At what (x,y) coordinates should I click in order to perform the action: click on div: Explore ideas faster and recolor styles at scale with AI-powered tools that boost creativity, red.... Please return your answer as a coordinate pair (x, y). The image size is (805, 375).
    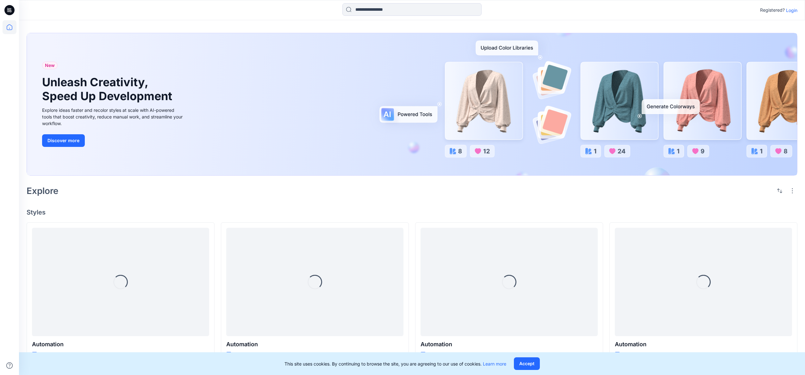
    Looking at the image, I should click on (113, 117).